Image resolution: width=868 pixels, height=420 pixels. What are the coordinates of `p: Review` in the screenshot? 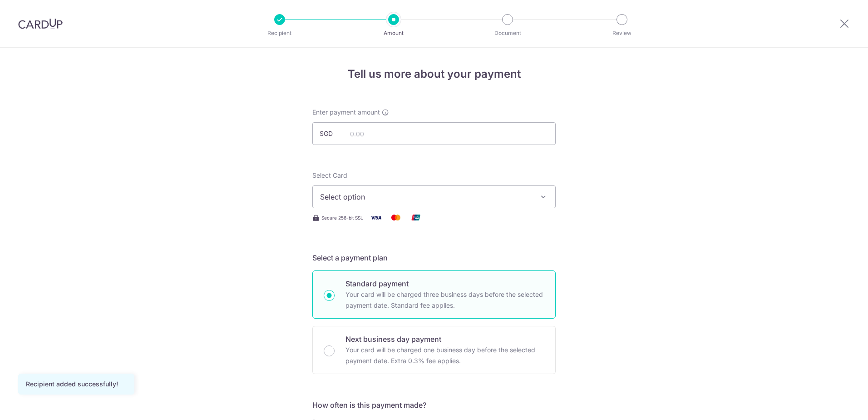 It's located at (622, 33).